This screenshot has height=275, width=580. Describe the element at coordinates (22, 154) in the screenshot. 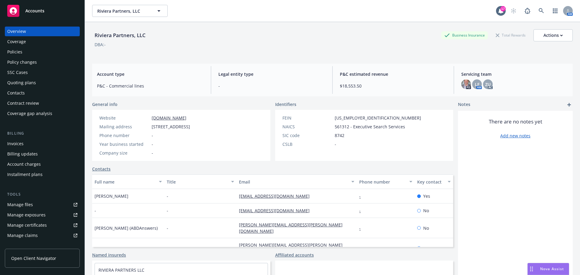

I see `div: Billing updates` at that location.